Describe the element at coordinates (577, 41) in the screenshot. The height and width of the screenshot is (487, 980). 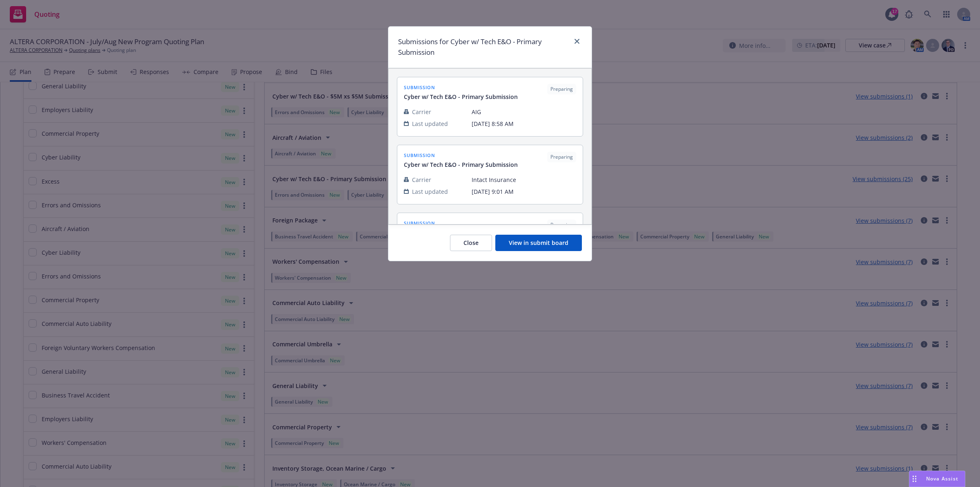
I see `a: close` at that location.